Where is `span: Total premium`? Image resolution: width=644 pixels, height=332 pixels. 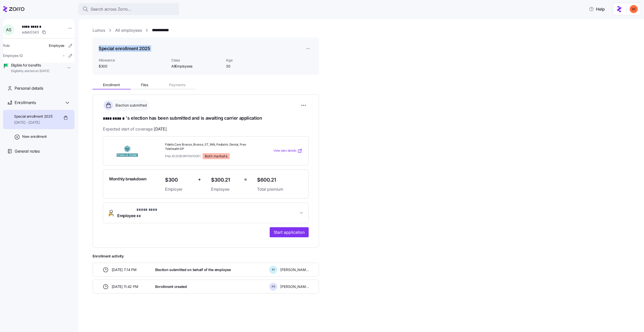 span: Total premium is located at coordinates (280, 189).